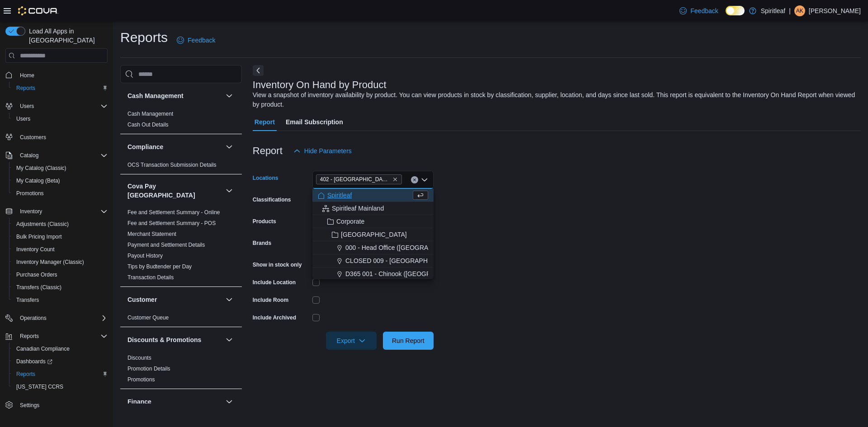 The image size is (868, 427). Describe the element at coordinates (181, 319) in the screenshot. I see `div: Customer` at that location.